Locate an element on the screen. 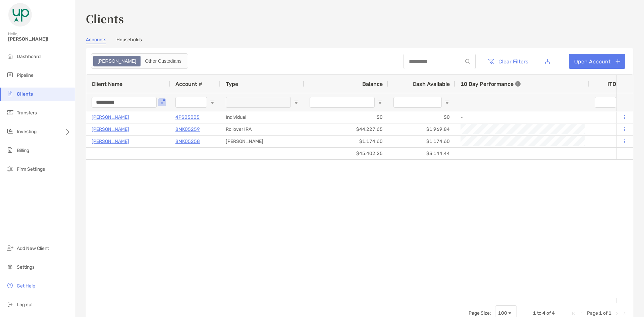  button: Clear Filters is located at coordinates (508, 61).